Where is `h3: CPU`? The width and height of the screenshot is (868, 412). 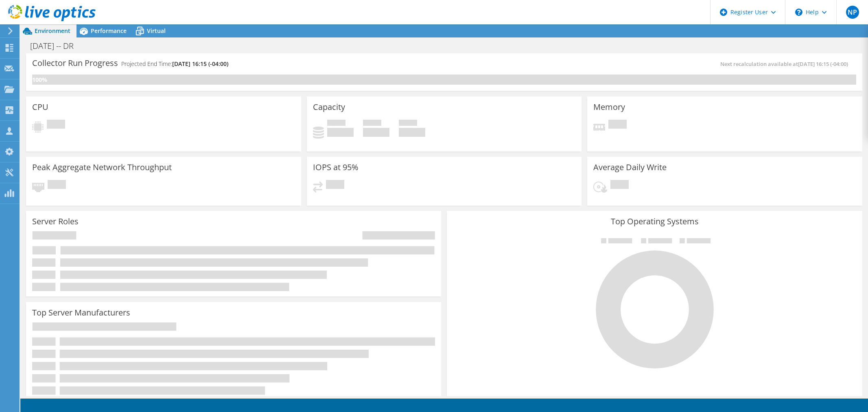 h3: CPU is located at coordinates (40, 107).